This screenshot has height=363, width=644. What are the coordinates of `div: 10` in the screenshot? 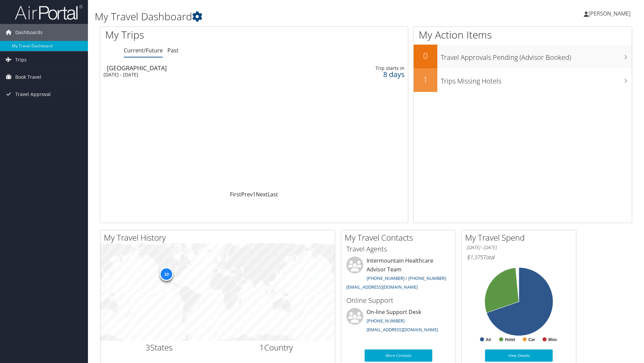 It's located at (166, 274).